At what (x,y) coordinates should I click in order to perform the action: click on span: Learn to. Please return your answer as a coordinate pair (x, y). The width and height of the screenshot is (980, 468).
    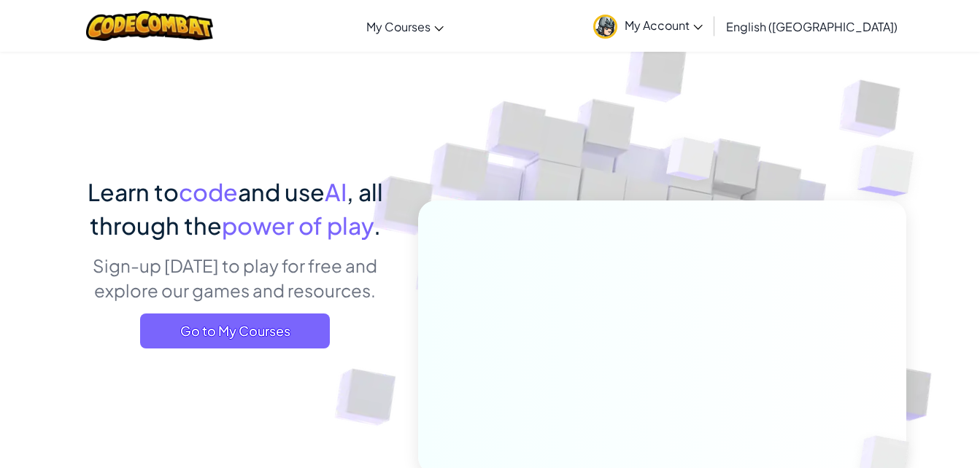
    Looking at the image, I should click on (133, 192).